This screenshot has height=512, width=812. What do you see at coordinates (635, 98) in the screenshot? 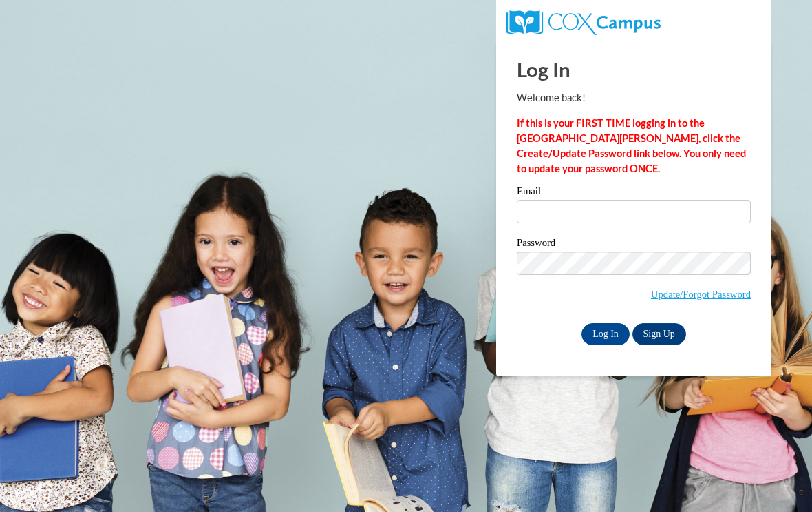
I see `p: Welcome back!` at bounding box center [635, 98].